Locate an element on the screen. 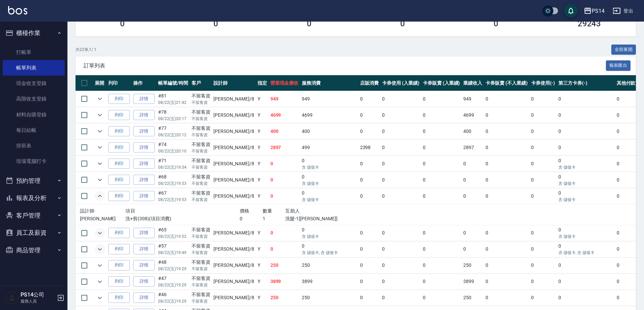 This screenshot has height=310, width=644. h5: PS14公司 is located at coordinates (38, 295).